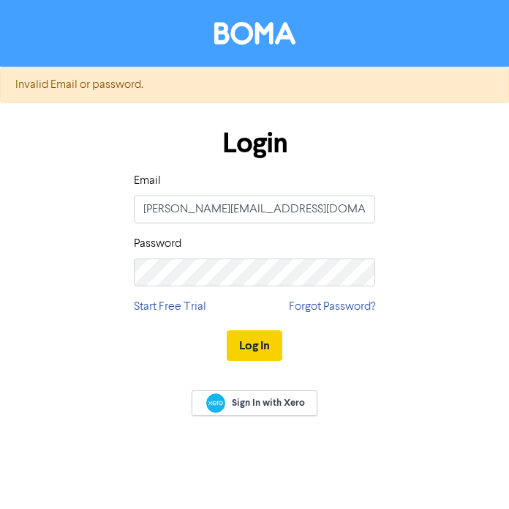  What do you see at coordinates (216, 402) in the screenshot?
I see `img: Xero logo` at bounding box center [216, 402].